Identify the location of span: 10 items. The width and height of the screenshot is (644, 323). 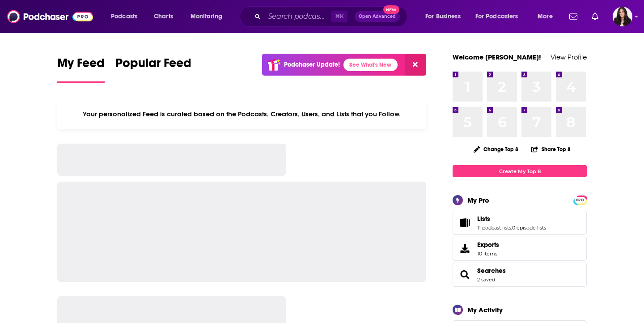
(488, 254).